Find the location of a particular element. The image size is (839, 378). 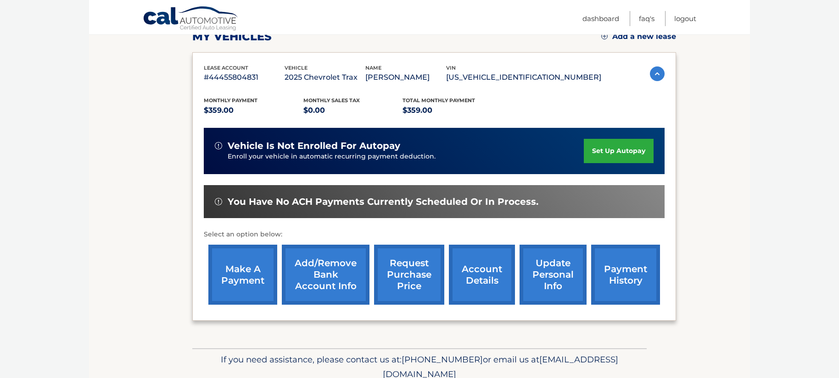

a: Cal Automotive is located at coordinates (191, 19).